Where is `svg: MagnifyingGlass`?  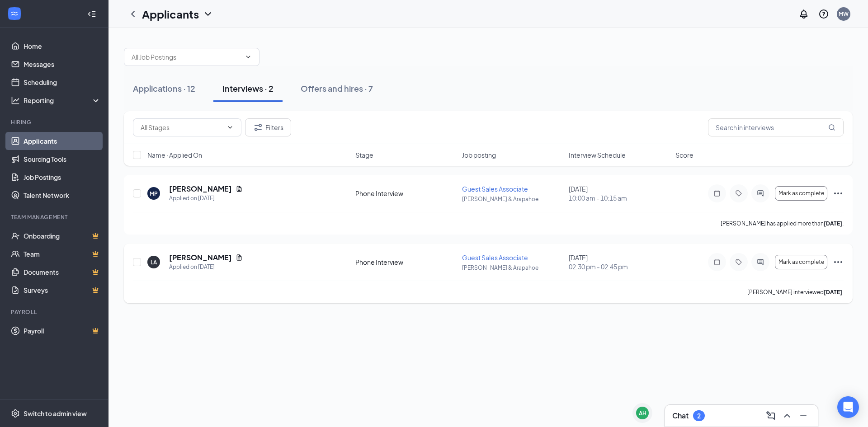
svg: MagnifyingGlass is located at coordinates (831, 127).